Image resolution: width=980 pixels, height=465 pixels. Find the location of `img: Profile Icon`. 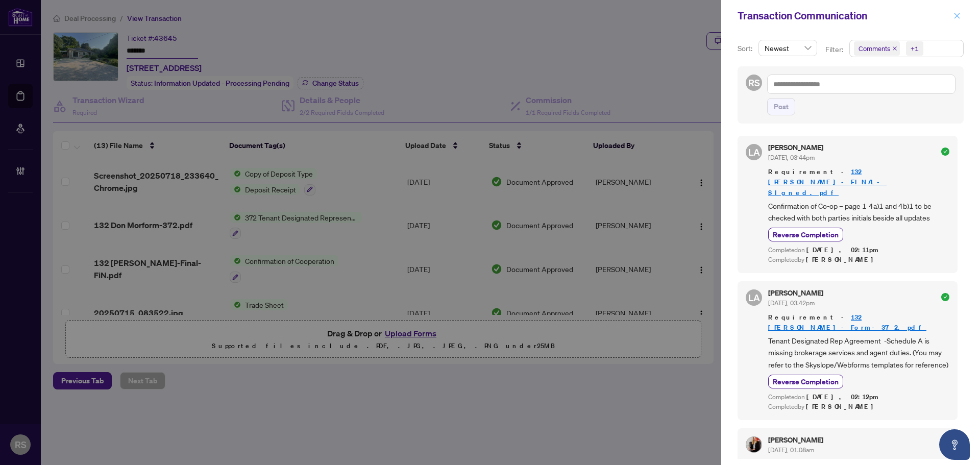

img: Profile Icon is located at coordinates (754, 445).